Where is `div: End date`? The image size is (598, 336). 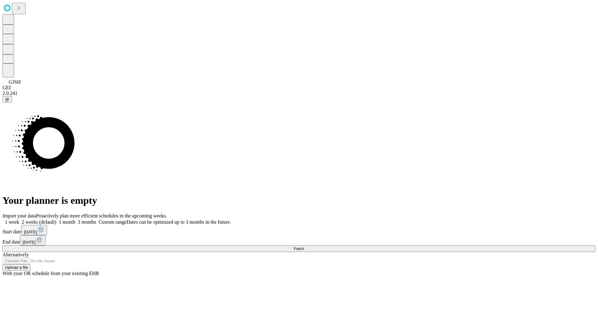
div: End date is located at coordinates (299, 240).